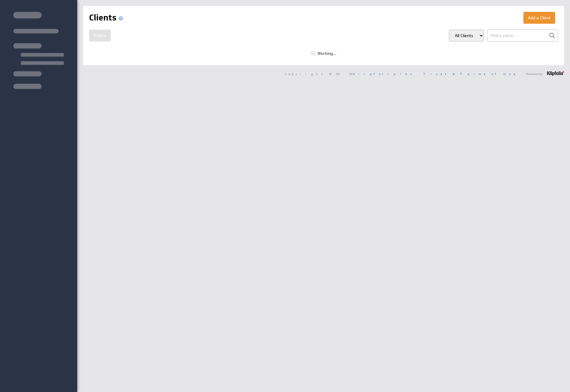  What do you see at coordinates (522, 36) in the screenshot?
I see `input: Find a client...` at bounding box center [522, 36].